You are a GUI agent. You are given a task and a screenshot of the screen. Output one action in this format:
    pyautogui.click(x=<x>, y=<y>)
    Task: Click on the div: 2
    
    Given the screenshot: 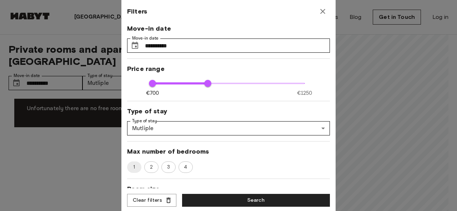 What is the action you would take?
    pyautogui.click(x=151, y=168)
    